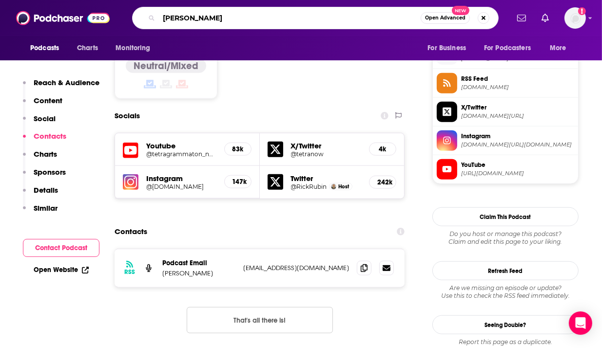 This screenshot has height=364, width=602. What do you see at coordinates (181, 154) in the screenshot?
I see `a: @tetragrammaton_now` at bounding box center [181, 154].